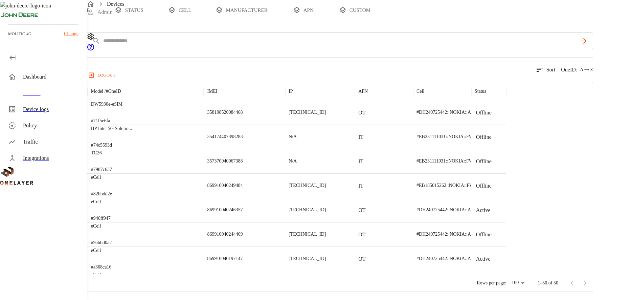  I want to click on a: onelayer-support, so click(91, 49).